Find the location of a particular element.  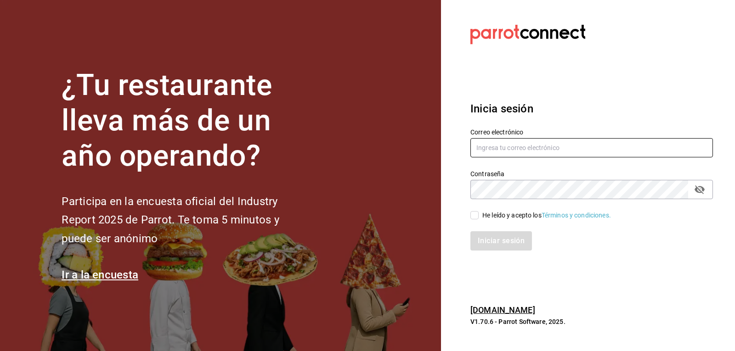

h1: ¿Tu restaurante lleva más de un año operando? is located at coordinates (185, 121).